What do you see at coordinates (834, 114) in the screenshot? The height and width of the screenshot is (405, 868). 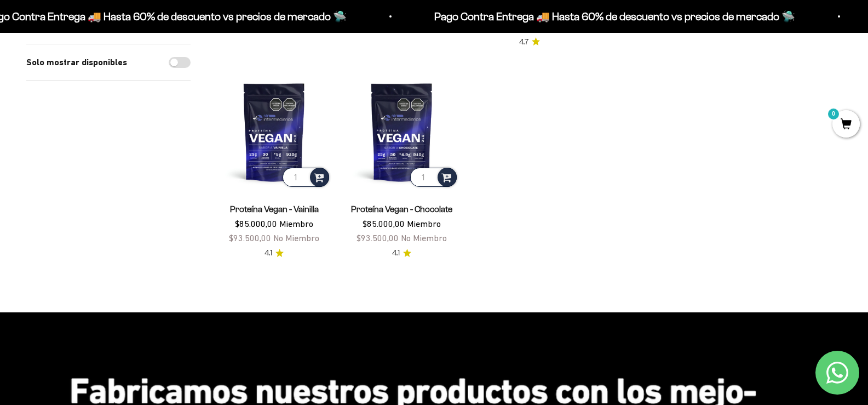 I see `mark: 0` at bounding box center [834, 114].